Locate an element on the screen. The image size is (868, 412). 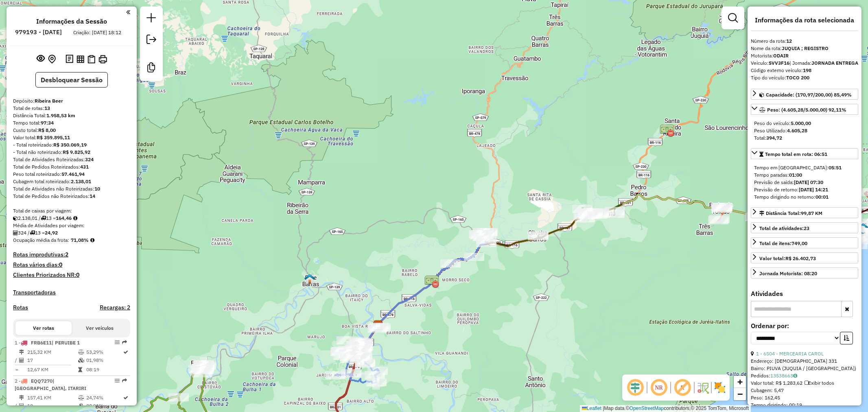
span: 1 - is located at coordinates (47, 342).